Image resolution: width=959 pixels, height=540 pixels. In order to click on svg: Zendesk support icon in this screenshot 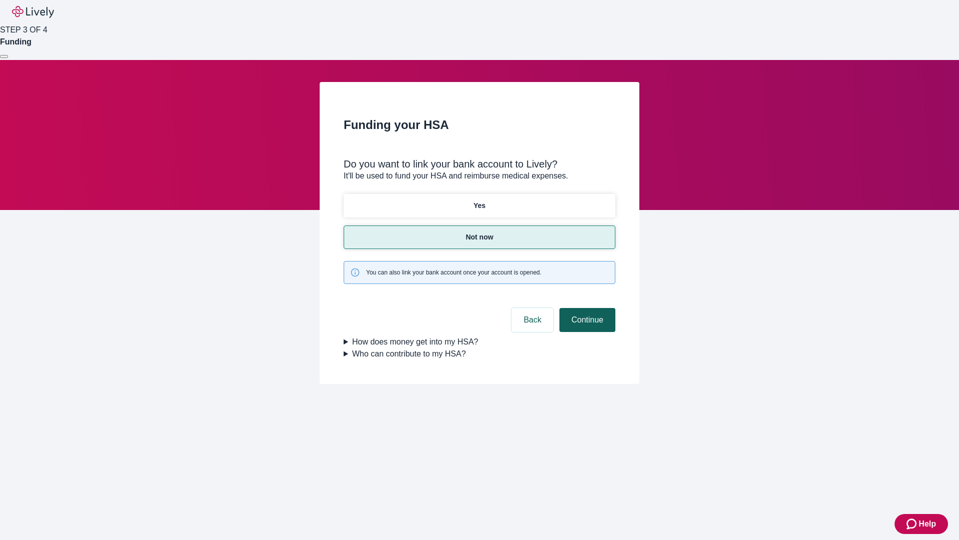, I will do `click(913, 524)`.